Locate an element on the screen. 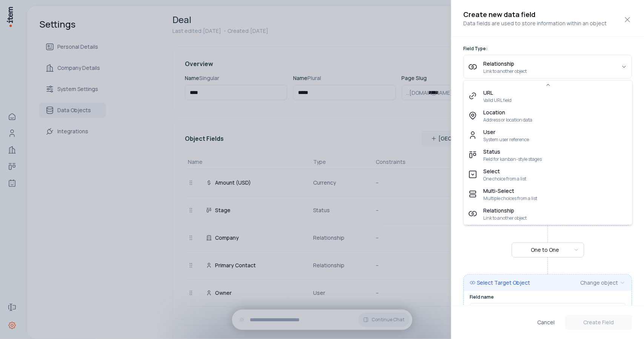 This screenshot has width=644, height=339. span: Address or location data is located at coordinates (508, 120).